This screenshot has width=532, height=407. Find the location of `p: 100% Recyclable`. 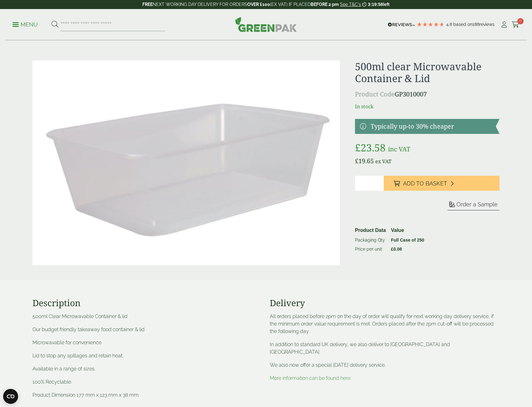

p: 100% Recyclable is located at coordinates (147, 382).